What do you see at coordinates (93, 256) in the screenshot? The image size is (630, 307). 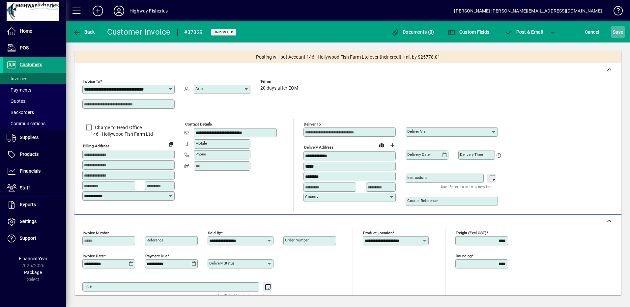 I see `mat-label: Invoice date` at bounding box center [93, 256].